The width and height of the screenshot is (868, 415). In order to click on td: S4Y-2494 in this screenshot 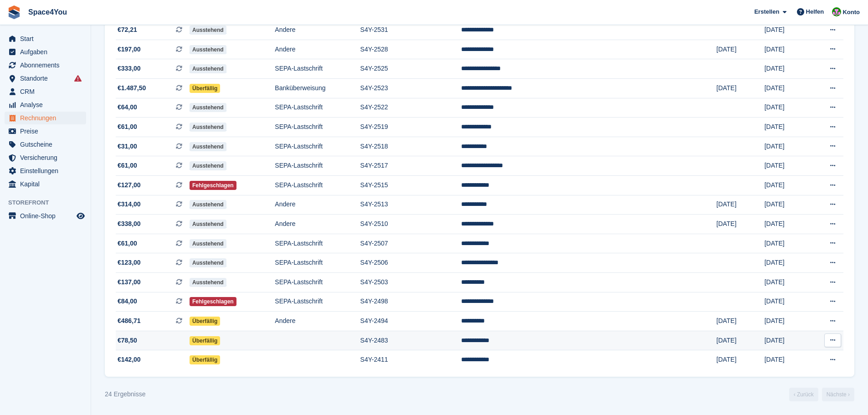, I will do `click(410, 321)`.